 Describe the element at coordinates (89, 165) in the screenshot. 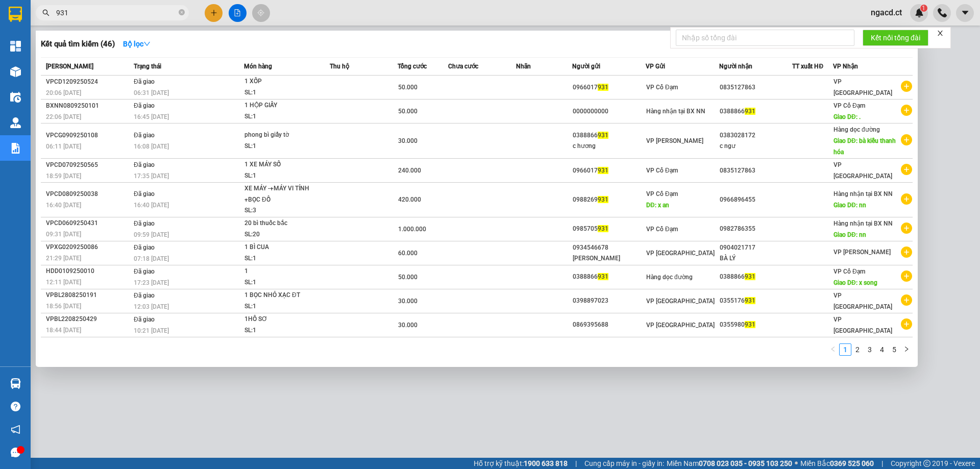

I see `div: VPCD0709250565` at that location.